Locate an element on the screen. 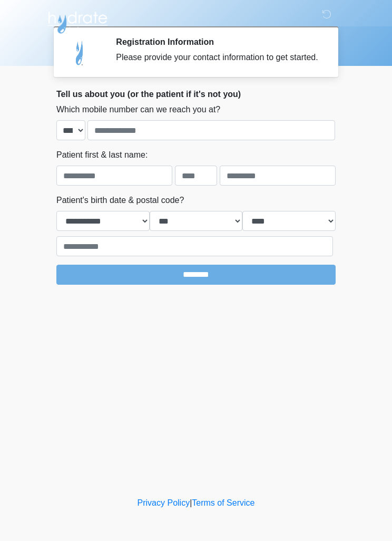 The height and width of the screenshot is (541, 392). label: Patient's birth date & postal code? is located at coordinates (120, 200).